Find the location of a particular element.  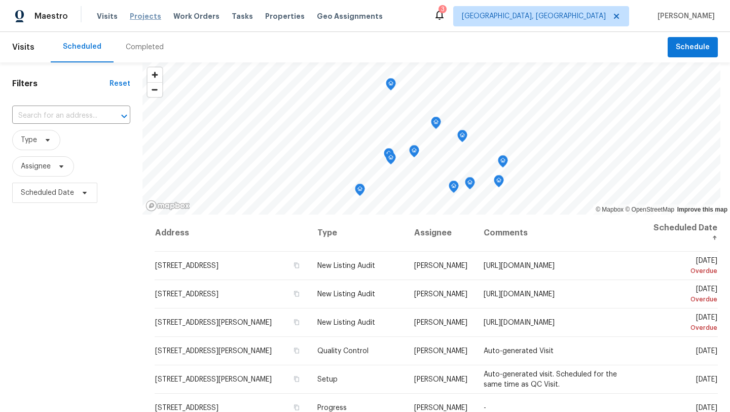

span: Zoom in is located at coordinates (155, 75).